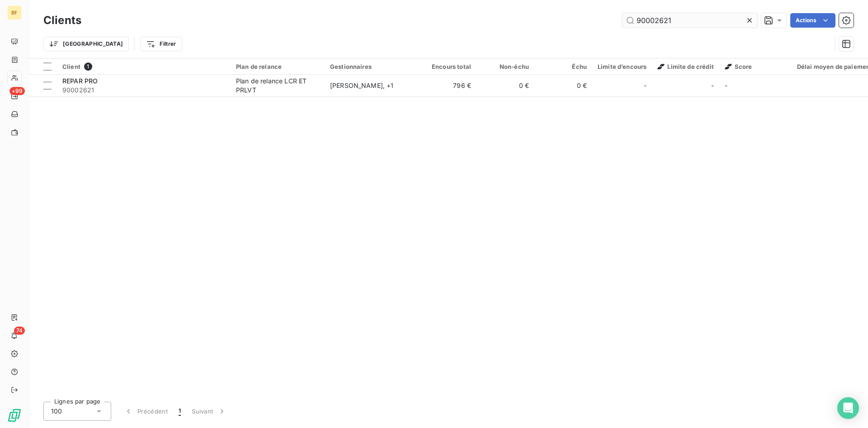 This screenshot has height=428, width=868. Describe the element at coordinates (278, 85) in the screenshot. I see `div: Plan de relance LCR ET PRLVT` at that location.